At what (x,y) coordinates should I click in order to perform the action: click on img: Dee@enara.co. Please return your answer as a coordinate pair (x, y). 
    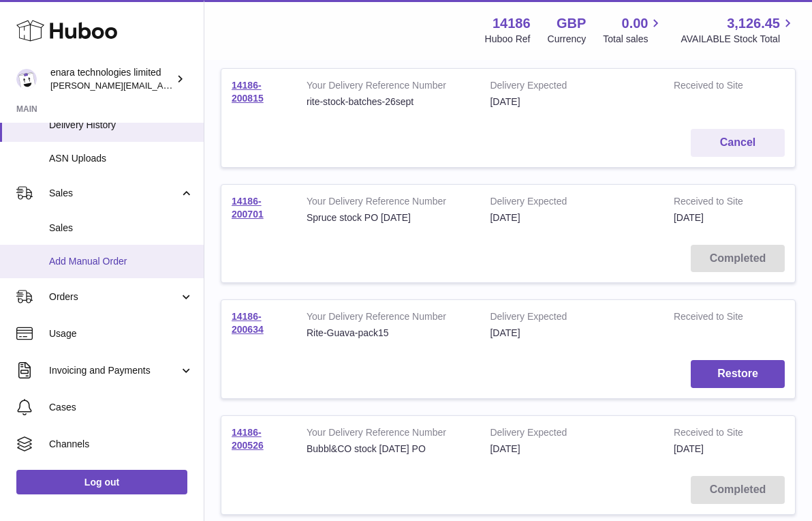
    Looking at the image, I should click on (27, 79).